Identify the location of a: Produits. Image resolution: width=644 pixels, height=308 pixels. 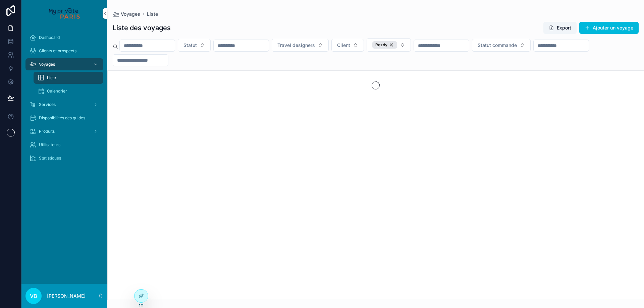
(65, 132).